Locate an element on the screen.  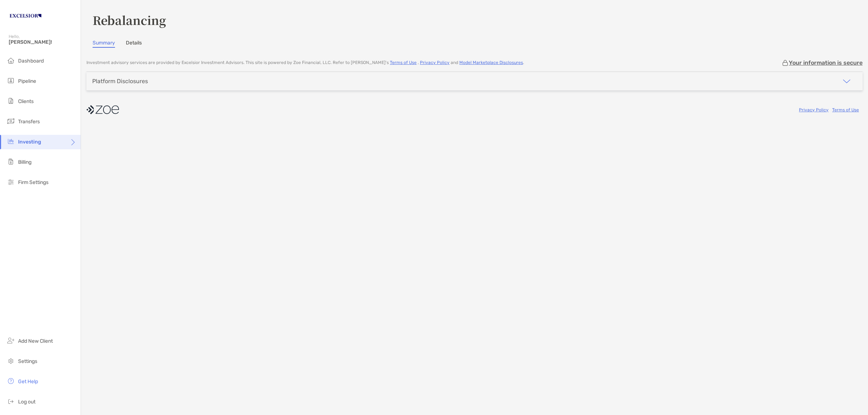
img: company logo is located at coordinates (103, 109).